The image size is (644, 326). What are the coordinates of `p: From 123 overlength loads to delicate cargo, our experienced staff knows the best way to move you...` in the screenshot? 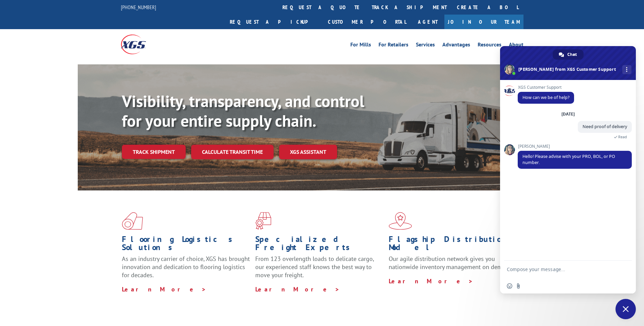 It's located at (320, 270).